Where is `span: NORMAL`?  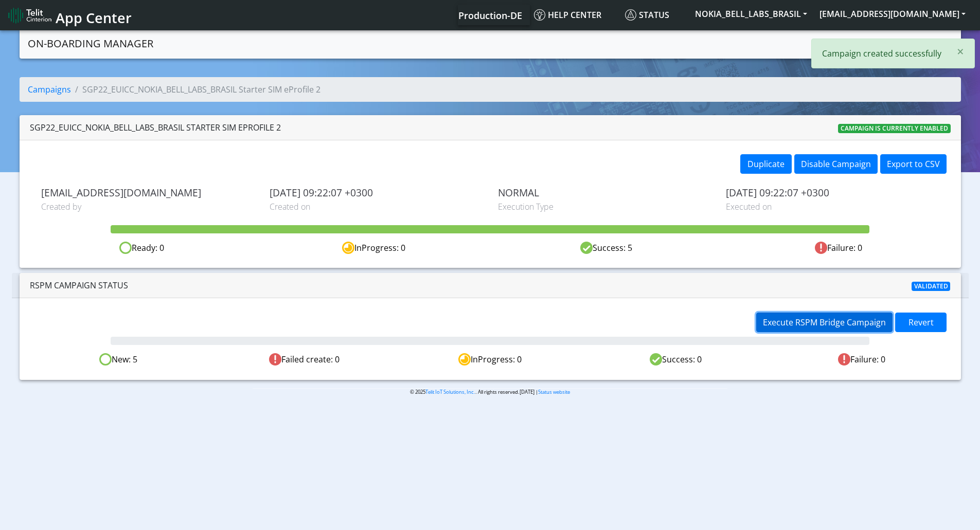 span: NORMAL is located at coordinates (604, 192).